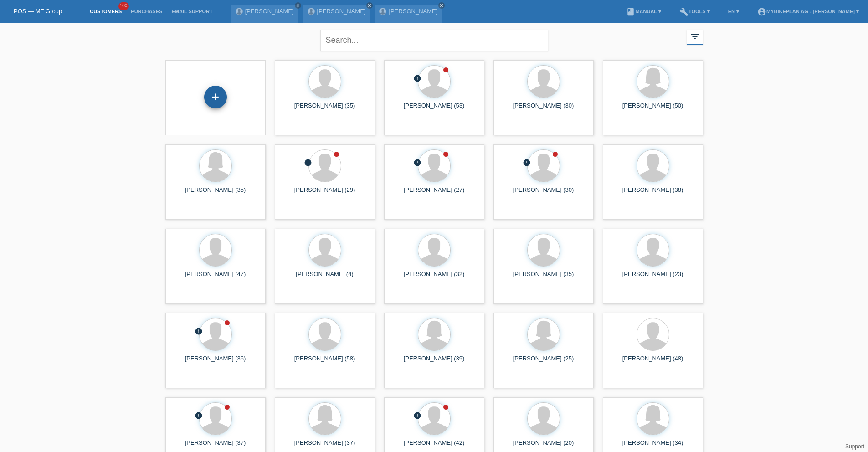 The width and height of the screenshot is (868, 452). I want to click on a: EN ▾, so click(734, 11).